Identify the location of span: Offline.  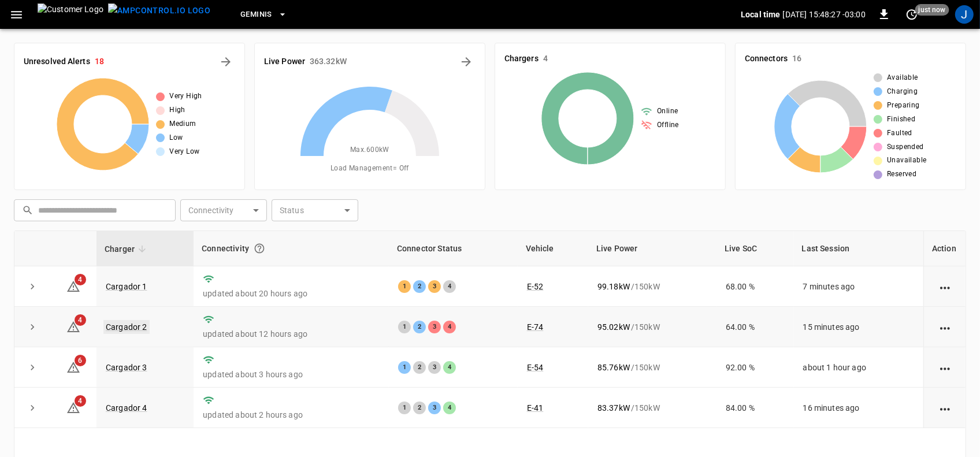
(669, 125).